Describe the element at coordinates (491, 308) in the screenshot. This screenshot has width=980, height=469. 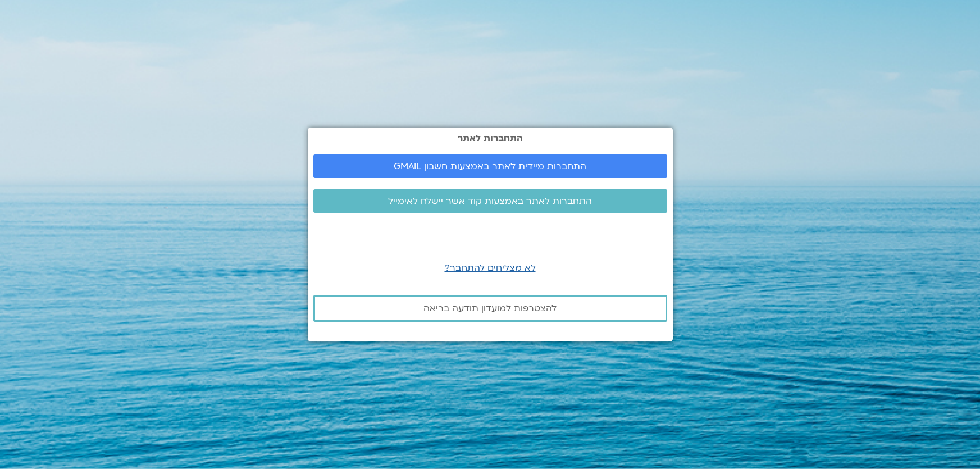
I see `a: להצטרפות למועדון תודעה בריאה` at that location.